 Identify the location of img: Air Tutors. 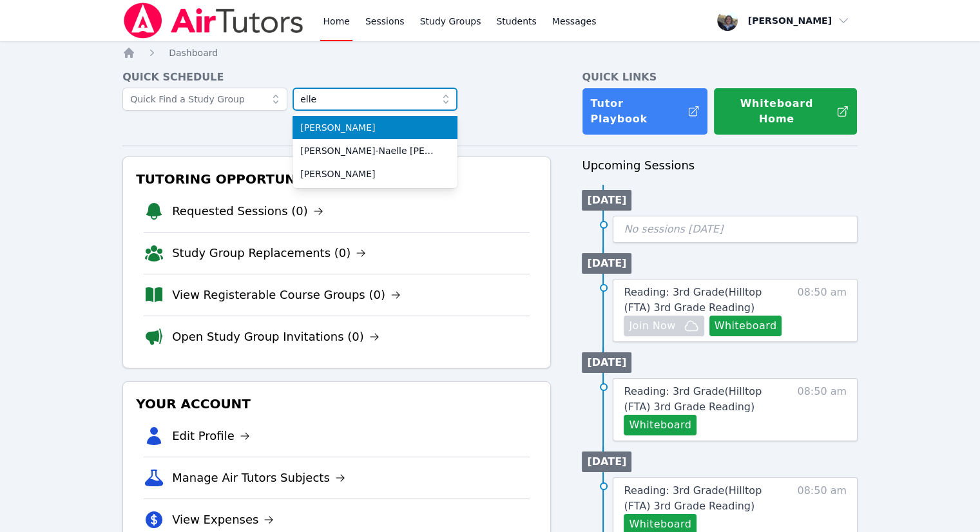
(213, 21).